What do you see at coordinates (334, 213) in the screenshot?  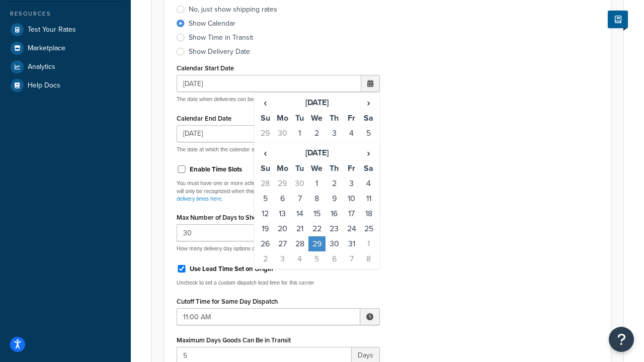 I see `td: 16` at bounding box center [334, 213].